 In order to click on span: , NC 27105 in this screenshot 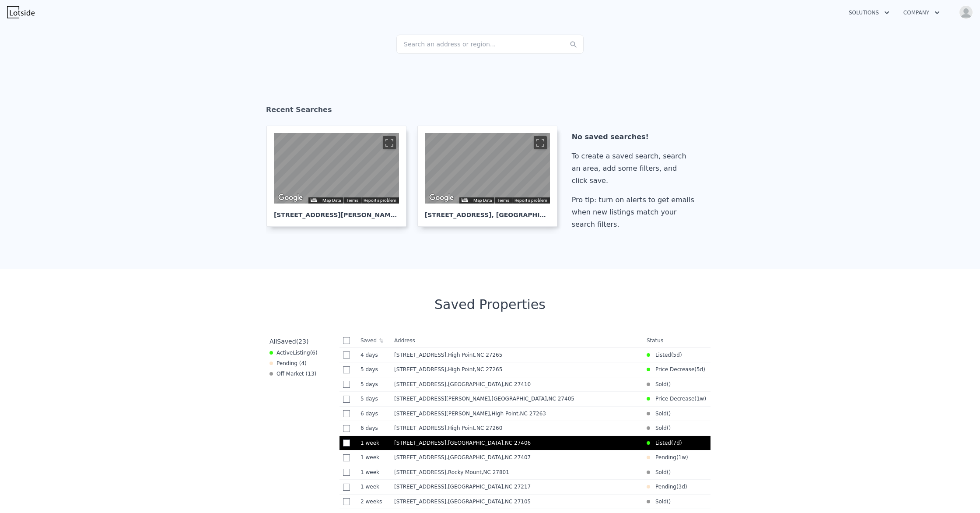, I will do `click(517, 501)`.